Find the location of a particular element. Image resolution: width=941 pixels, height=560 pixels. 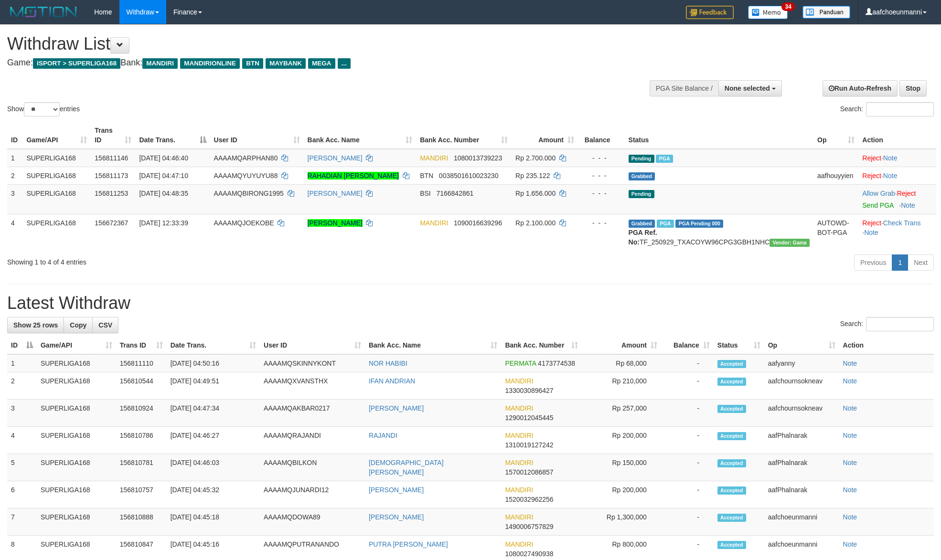

span: BSI is located at coordinates (425, 193).